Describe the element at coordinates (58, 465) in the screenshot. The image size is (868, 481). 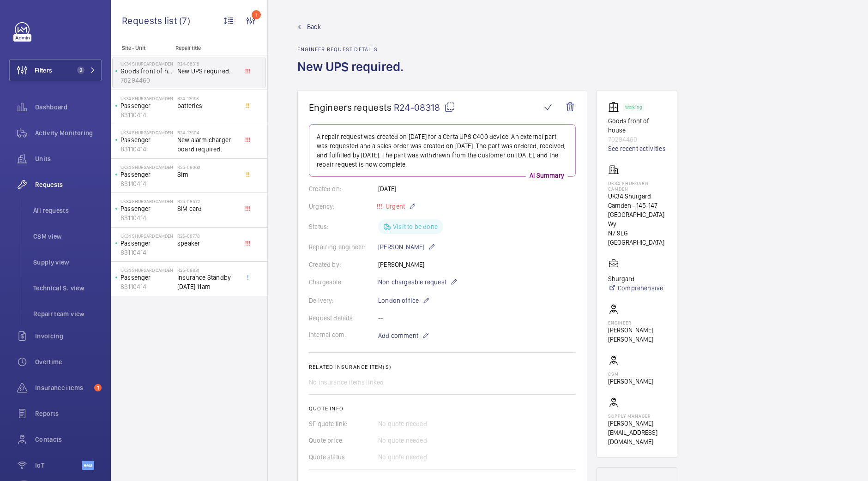
I see `span: IoT` at that location.